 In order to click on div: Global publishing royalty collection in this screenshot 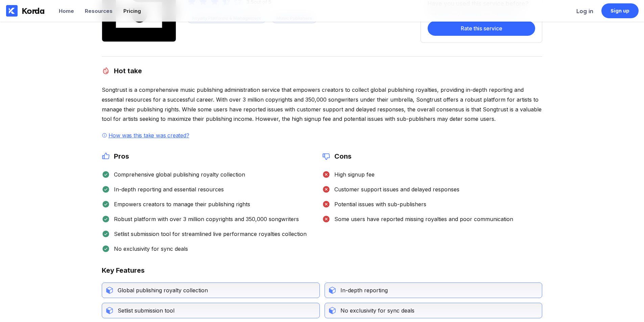, I will do `click(161, 291)`.